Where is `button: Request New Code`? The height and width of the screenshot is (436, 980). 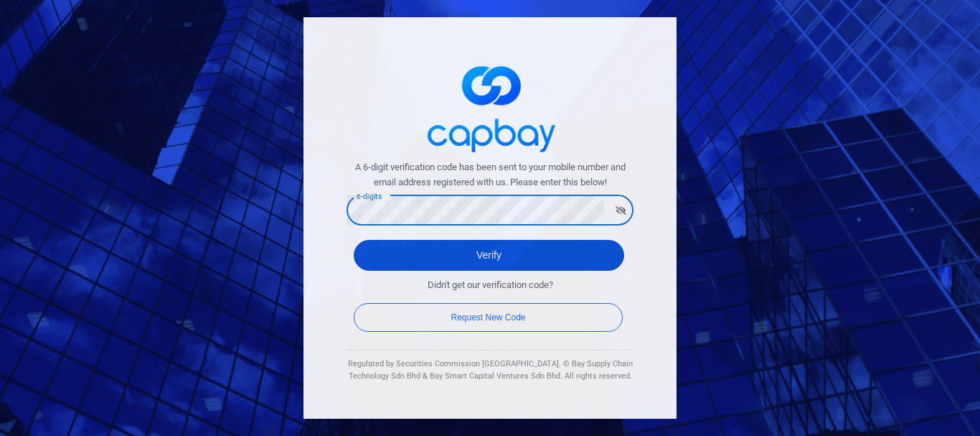
button: Request New Code is located at coordinates (488, 317).